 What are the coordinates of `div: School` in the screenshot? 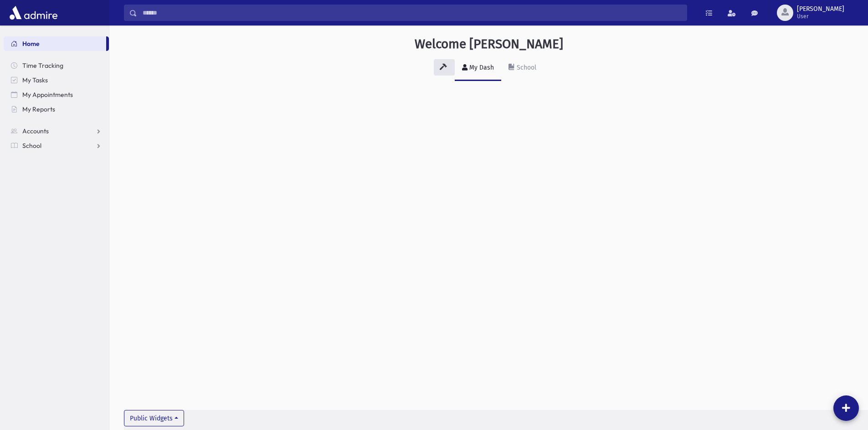 It's located at (525, 67).